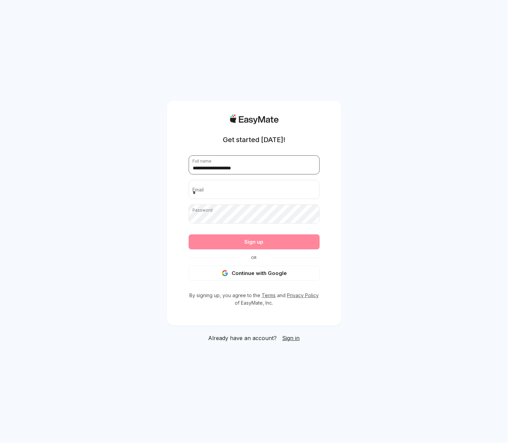 This screenshot has height=443, width=508. What do you see at coordinates (254, 273) in the screenshot?
I see `button: Continue with Google` at bounding box center [254, 273].